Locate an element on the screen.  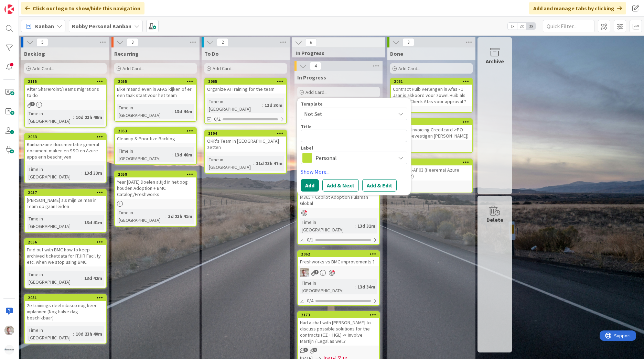
div: 2064M365 + Copilot Adoption Huisman Global is located at coordinates (339, 197).